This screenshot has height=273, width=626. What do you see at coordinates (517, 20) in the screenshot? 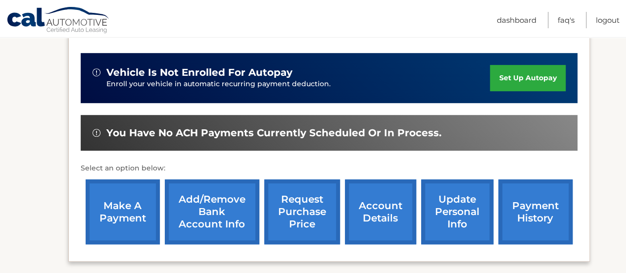
I see `a: Dashboard` at bounding box center [517, 20].